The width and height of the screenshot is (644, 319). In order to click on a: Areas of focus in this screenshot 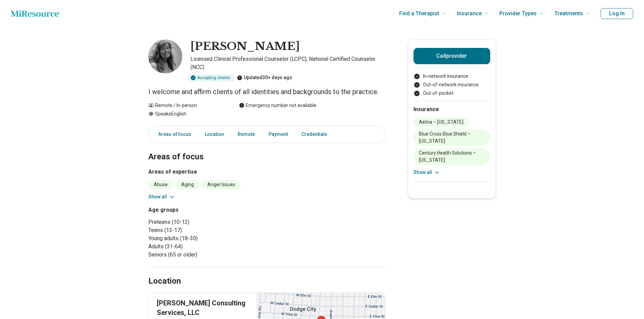, I will do `click(173, 134)`.